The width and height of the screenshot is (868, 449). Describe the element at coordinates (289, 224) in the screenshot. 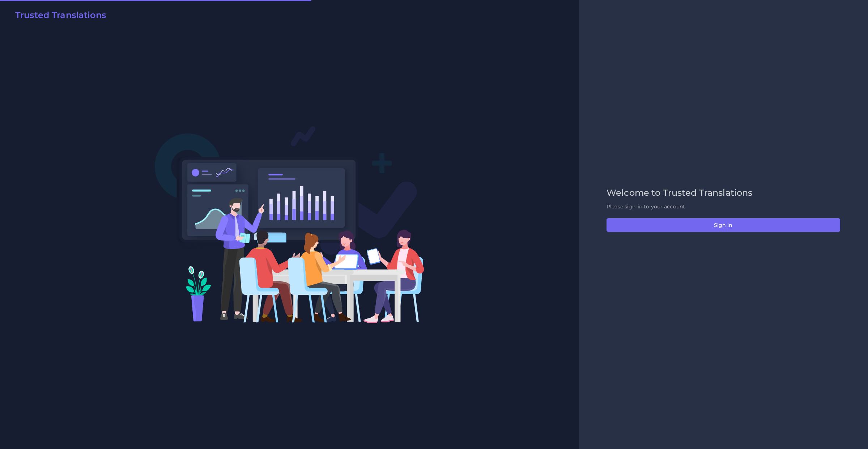

I see `img: Login V2` at that location.